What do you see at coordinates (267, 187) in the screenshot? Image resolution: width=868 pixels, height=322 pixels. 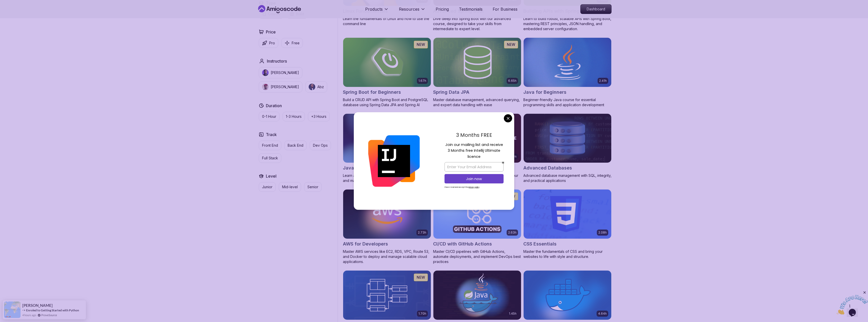 I see `button: Junior` at bounding box center [267, 187].